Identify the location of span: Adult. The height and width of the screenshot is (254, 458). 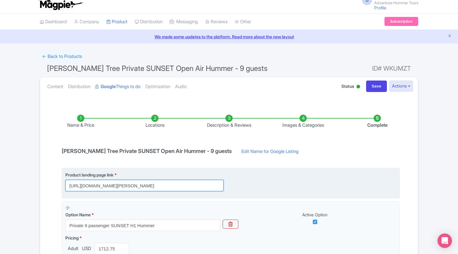
(73, 248).